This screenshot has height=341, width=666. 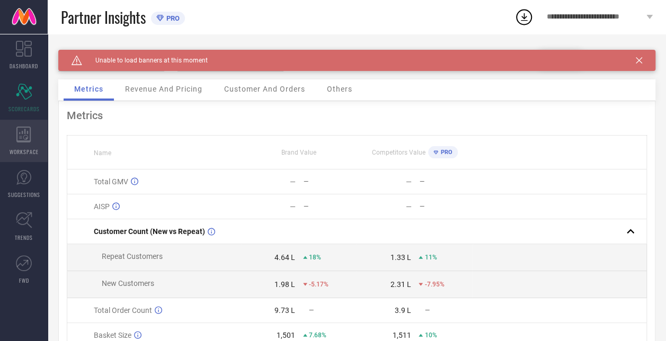 What do you see at coordinates (132, 256) in the screenshot?
I see `span: Repeat Customers` at bounding box center [132, 256].